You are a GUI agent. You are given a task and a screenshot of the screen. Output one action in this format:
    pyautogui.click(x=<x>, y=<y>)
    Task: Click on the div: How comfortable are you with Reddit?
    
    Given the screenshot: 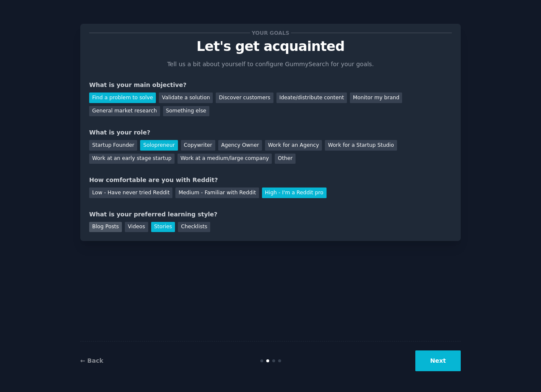 What is the action you would take?
    pyautogui.click(x=270, y=180)
    